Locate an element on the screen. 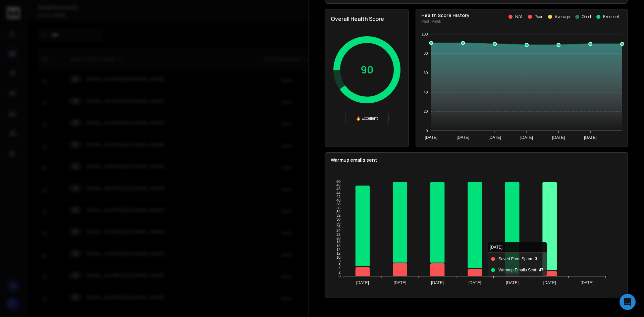 This screenshot has width=644, height=317. h2: Overall Health Score is located at coordinates (367, 19).